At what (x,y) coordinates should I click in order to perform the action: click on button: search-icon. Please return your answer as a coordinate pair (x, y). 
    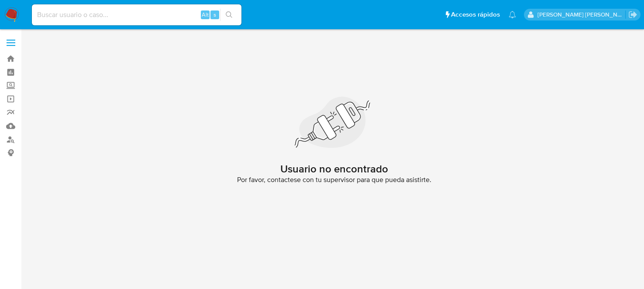
    Looking at the image, I should click on (229, 15).